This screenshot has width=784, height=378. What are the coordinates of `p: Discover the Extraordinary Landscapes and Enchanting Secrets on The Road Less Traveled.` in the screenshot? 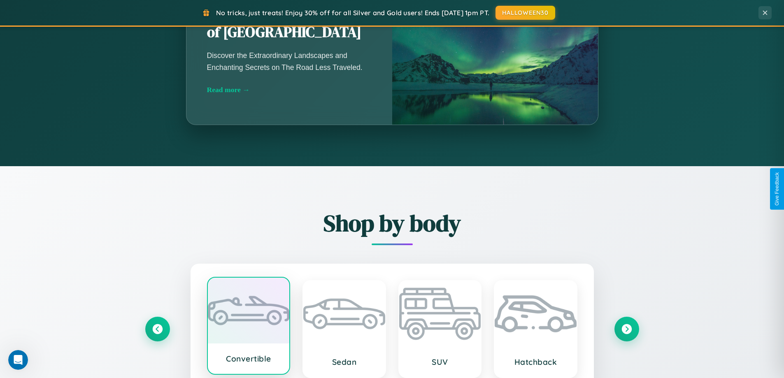 It's located at (289, 61).